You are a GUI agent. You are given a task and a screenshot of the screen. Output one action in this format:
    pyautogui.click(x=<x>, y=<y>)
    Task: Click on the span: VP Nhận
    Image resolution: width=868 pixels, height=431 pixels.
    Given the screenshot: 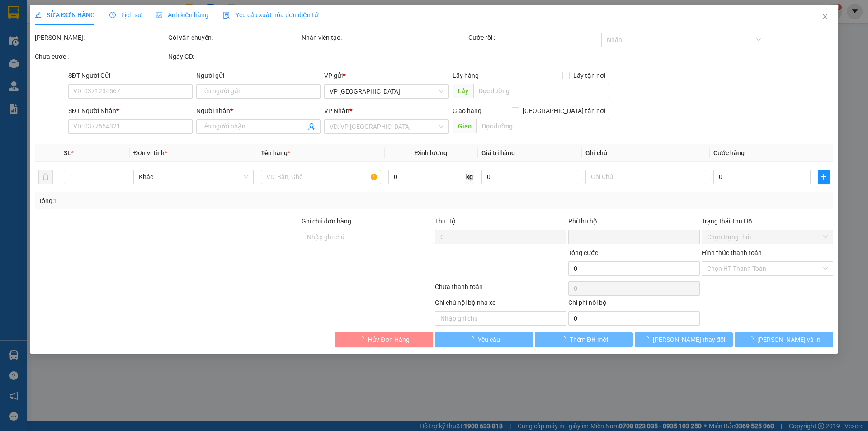 What is the action you would take?
    pyautogui.click(x=337, y=111)
    